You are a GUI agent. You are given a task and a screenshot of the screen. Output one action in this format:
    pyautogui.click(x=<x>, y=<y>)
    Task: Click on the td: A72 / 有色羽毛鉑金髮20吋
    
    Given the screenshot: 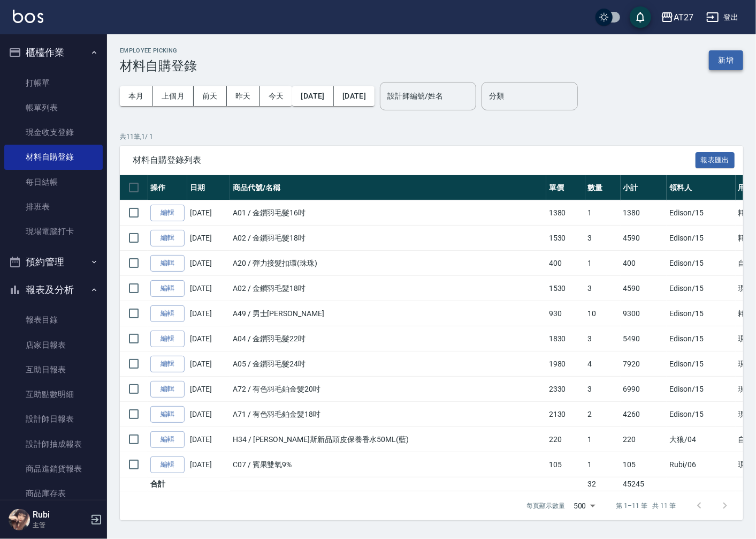 What is the action you would take?
    pyautogui.click(x=388, y=389)
    